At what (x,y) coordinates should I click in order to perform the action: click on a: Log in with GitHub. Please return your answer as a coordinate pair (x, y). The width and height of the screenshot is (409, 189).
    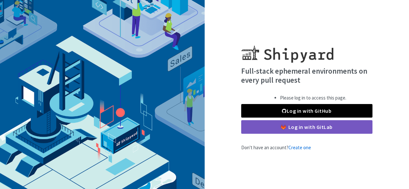
    Looking at the image, I should click on (307, 111).